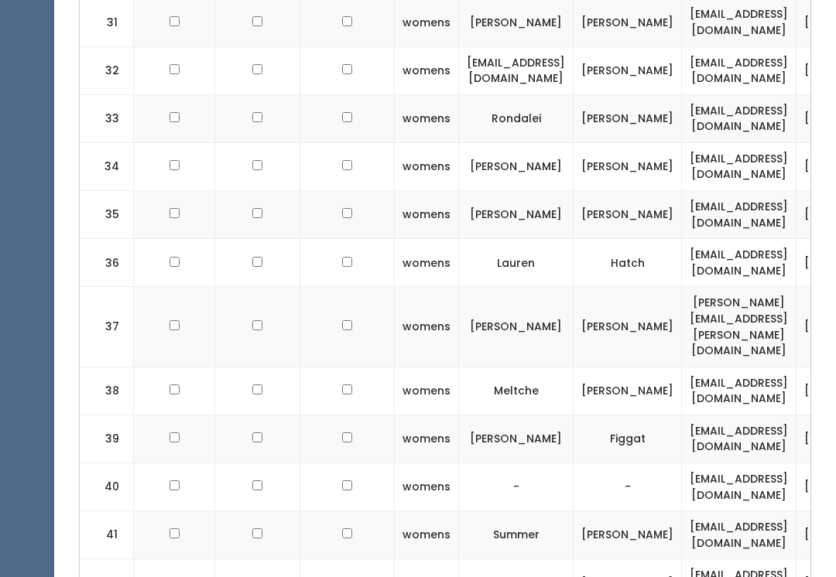  I want to click on td: 33, so click(107, 119).